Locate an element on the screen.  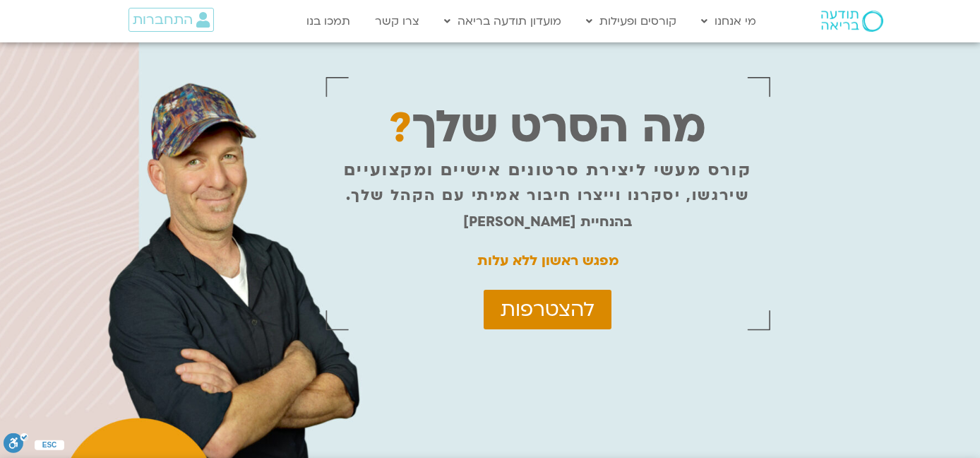
span: התחברות is located at coordinates (163, 20).